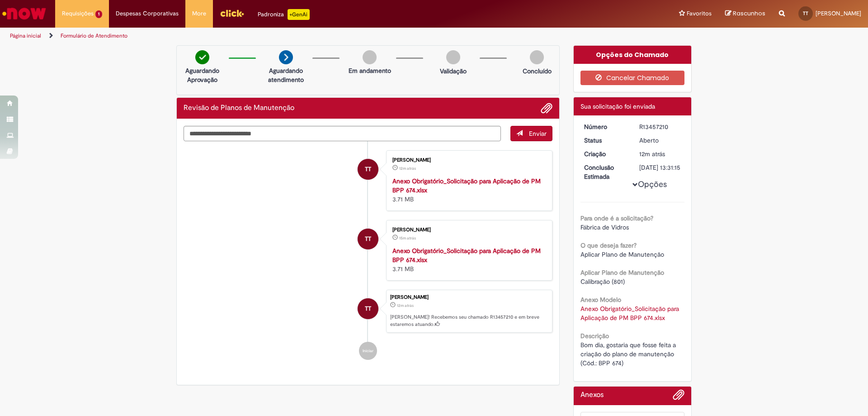 The width and height of the screenshot is (868, 416). I want to click on span: Requisições, so click(78, 14).